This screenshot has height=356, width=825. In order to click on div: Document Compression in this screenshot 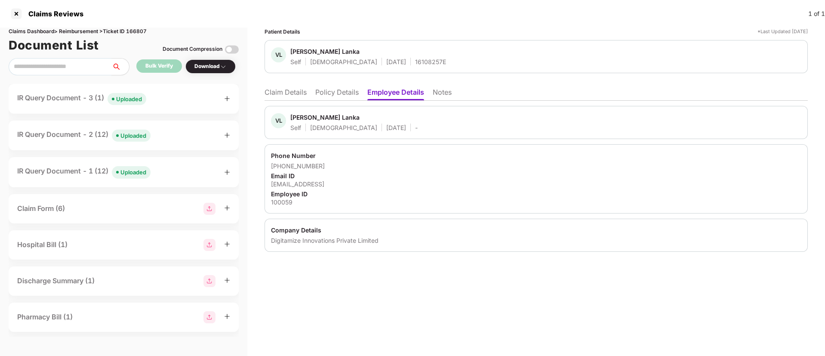, I will do `click(192, 49)`.